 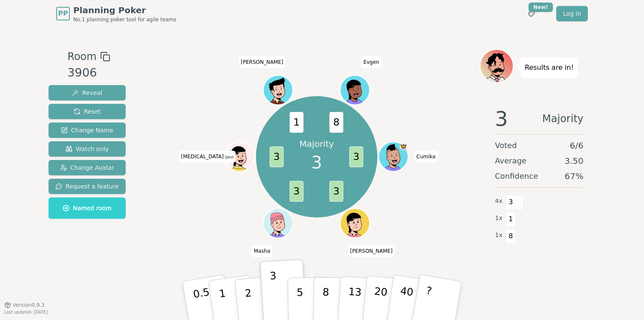 I want to click on span: (you), so click(x=229, y=157).